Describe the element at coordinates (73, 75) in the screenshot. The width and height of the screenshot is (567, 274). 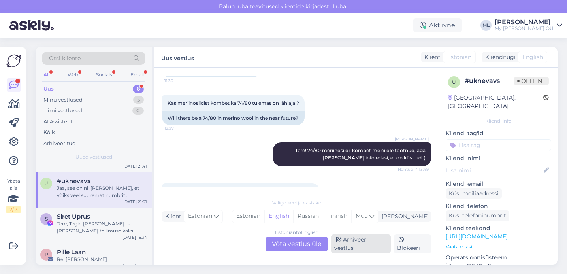
I see `div: Web` at that location.